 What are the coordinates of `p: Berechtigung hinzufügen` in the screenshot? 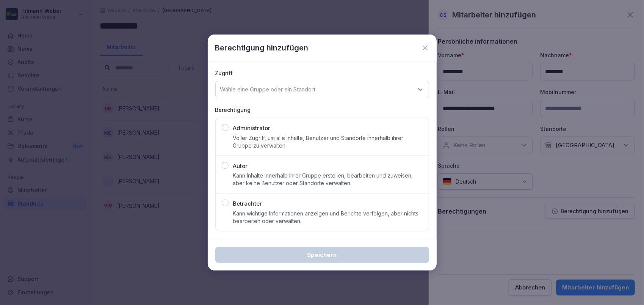 It's located at (262, 48).